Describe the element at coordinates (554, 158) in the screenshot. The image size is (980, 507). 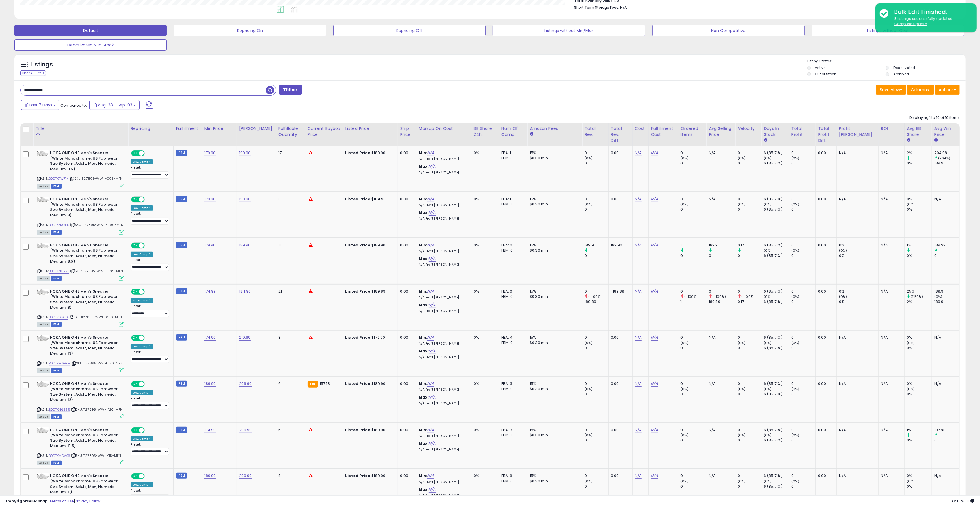
I see `div: $0.30 min` at that location.